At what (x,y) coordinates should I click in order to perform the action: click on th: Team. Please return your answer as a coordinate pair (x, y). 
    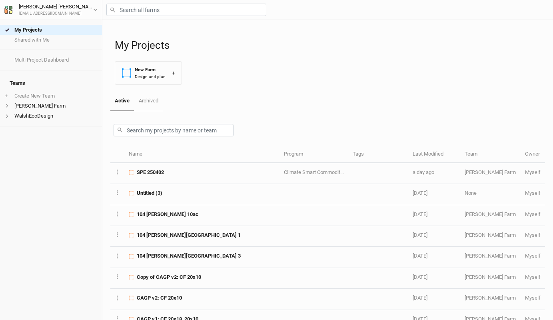
    Looking at the image, I should click on (490, 154).